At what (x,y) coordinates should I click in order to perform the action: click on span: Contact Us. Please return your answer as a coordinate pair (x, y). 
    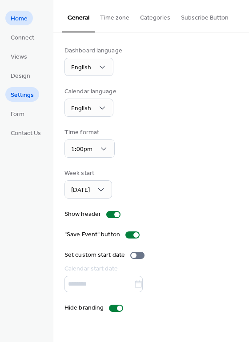
    Looking at the image, I should click on (26, 133).